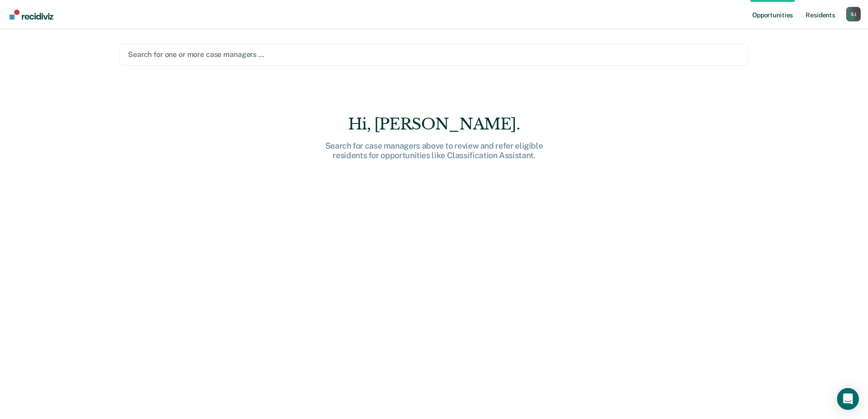 The image size is (868, 419). What do you see at coordinates (854, 14) in the screenshot?
I see `button: Profile dropdown button` at bounding box center [854, 14].